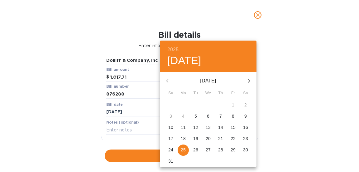 This screenshot has height=172, width=359. I want to click on button: 29, so click(233, 150).